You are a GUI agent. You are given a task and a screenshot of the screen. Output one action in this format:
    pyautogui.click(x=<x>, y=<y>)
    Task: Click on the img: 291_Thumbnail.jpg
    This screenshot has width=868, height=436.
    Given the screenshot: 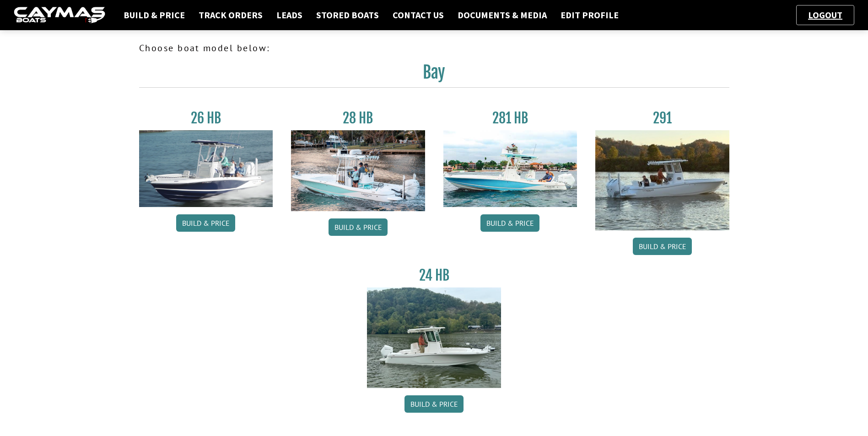 What is the action you would take?
    pyautogui.click(x=662, y=180)
    